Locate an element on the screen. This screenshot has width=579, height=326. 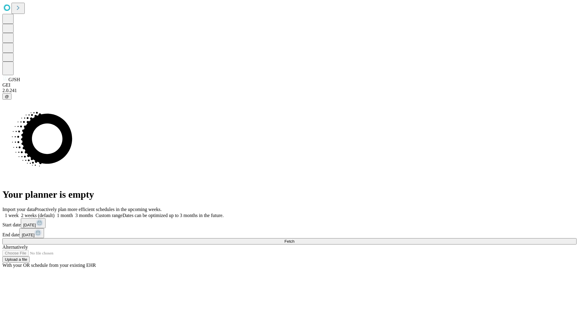
div: Start date is located at coordinates (290, 223).